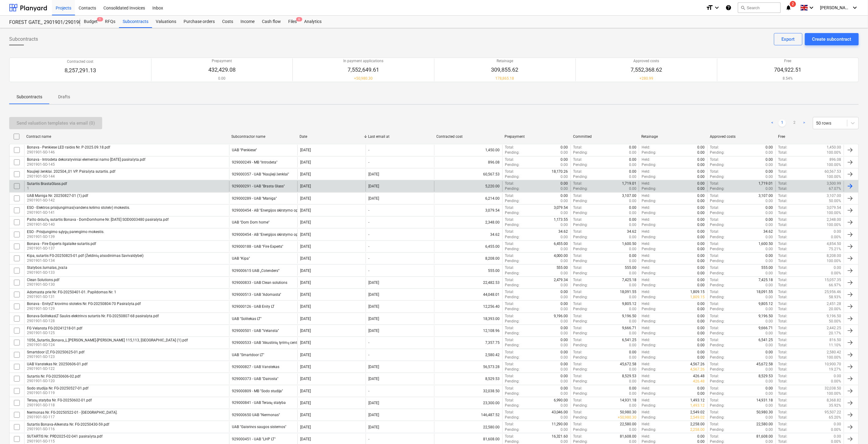 This screenshot has width=868, height=444. I want to click on a: Page 1 is your current page, so click(783, 123).